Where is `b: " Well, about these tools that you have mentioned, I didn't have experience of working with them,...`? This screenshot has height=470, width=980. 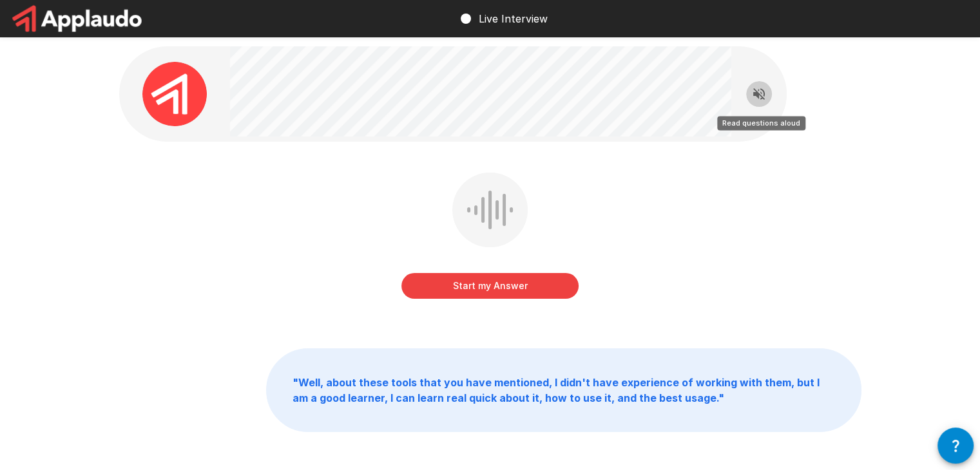
b: " Well, about these tools that you have mentioned, I didn't have experience of working with them,... is located at coordinates (556, 390).